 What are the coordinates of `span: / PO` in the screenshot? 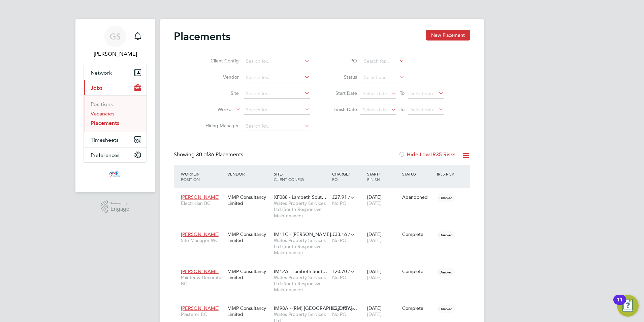 It's located at (341, 176).